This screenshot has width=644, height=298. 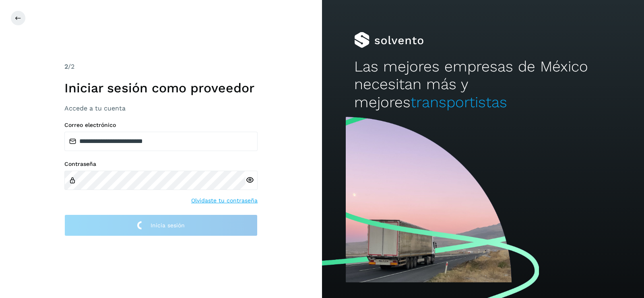 What do you see at coordinates (161, 108) in the screenshot?
I see `h3: Accede a tu cuenta` at bounding box center [161, 108].